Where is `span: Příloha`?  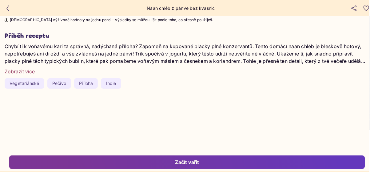 span: Příloha is located at coordinates (86, 84).